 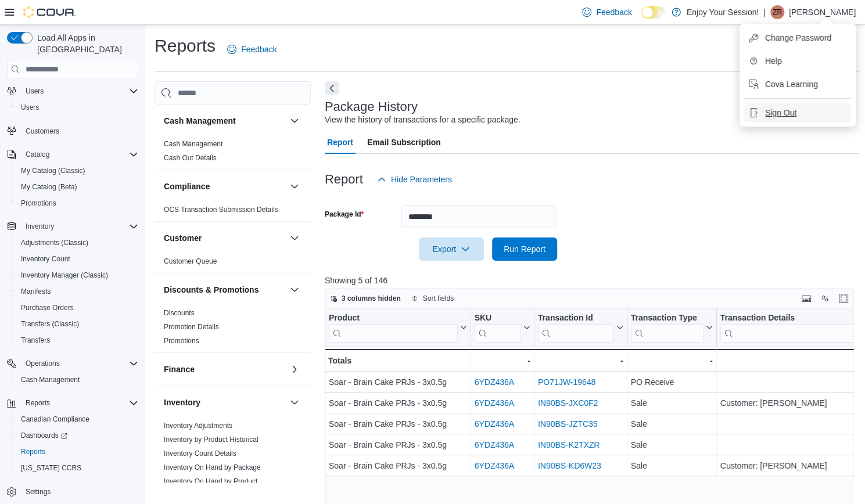 I want to click on button: Purchase Orders, so click(x=77, y=308).